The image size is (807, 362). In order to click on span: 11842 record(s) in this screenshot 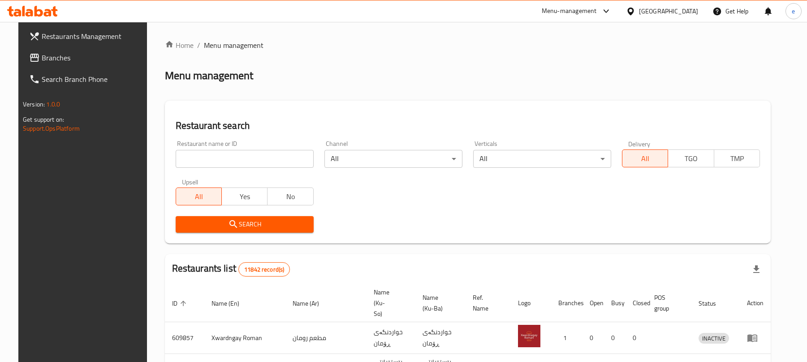, I will do `click(264, 270)`.